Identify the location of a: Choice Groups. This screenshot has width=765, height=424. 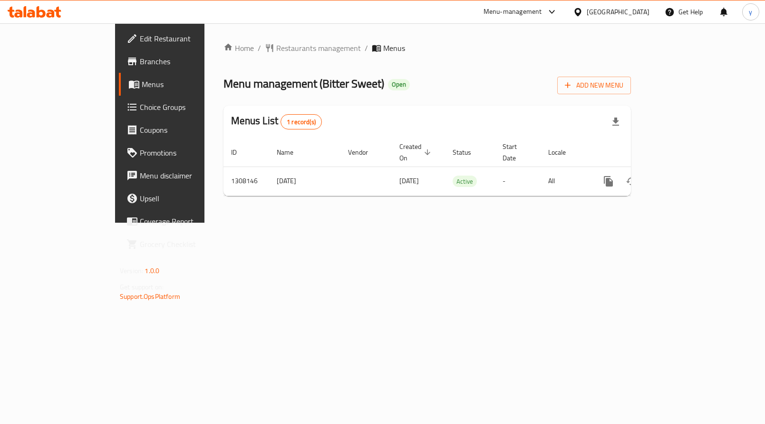
(181, 107).